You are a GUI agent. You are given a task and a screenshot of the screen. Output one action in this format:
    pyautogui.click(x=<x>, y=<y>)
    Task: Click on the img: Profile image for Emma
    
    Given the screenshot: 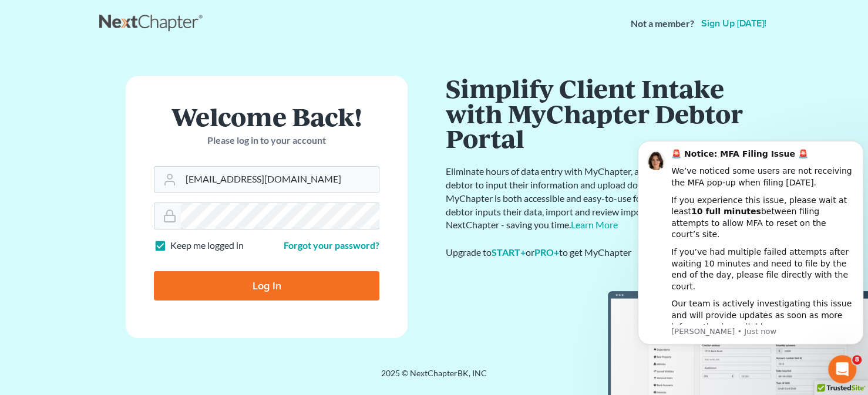 What is the action you would take?
    pyautogui.click(x=23, y=22)
    